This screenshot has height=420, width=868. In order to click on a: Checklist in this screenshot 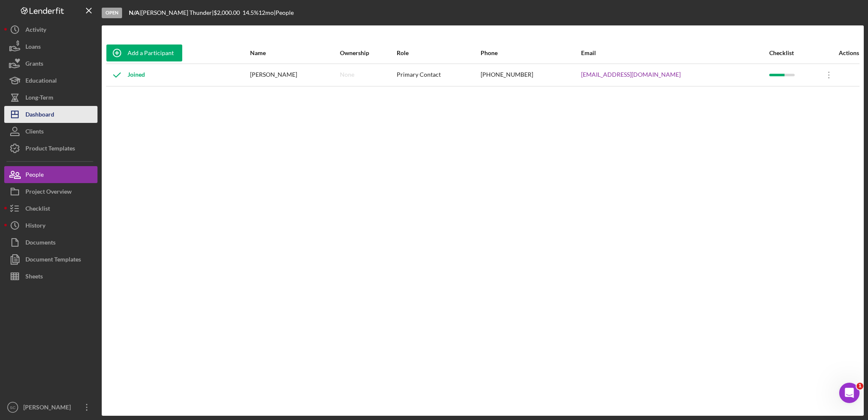, I will do `click(51, 209)`.